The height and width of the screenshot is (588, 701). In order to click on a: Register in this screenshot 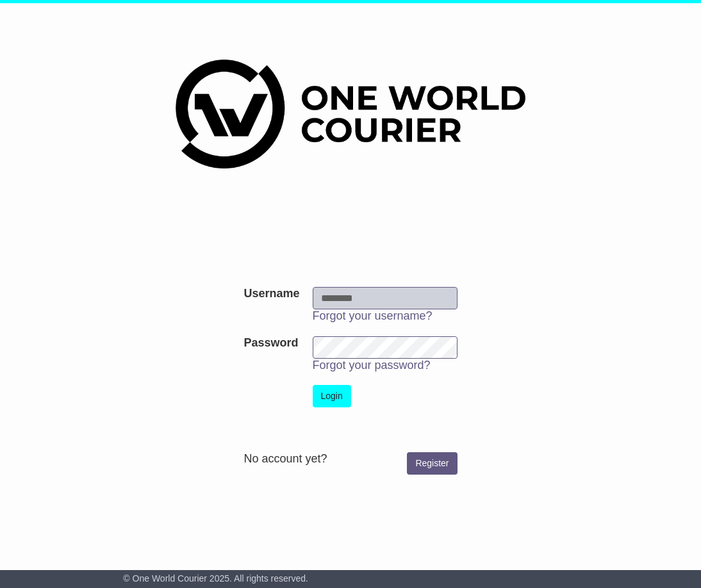, I will do `click(432, 463)`.